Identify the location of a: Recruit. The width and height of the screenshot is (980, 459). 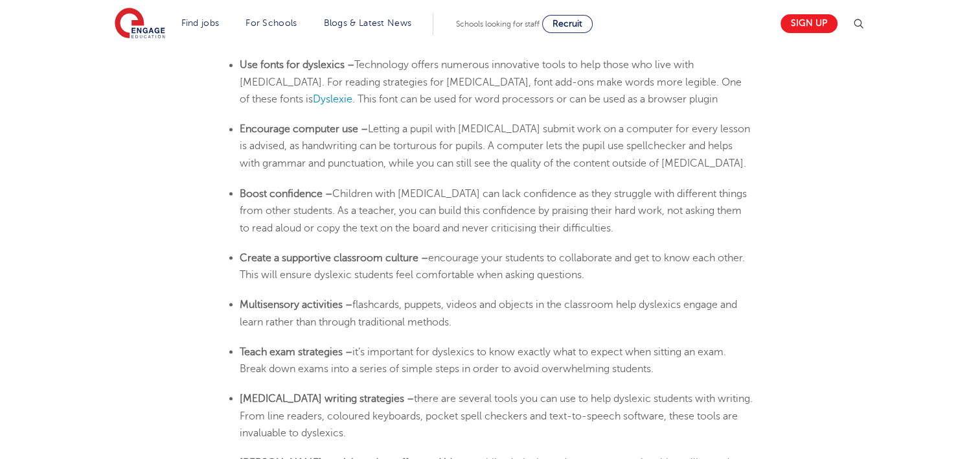
(567, 24).